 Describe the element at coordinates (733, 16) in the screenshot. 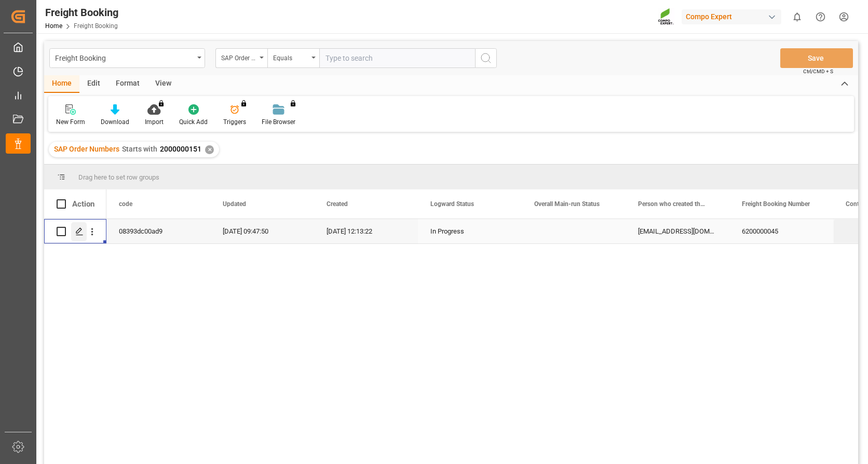

I see `button: Compo Expert` at that location.